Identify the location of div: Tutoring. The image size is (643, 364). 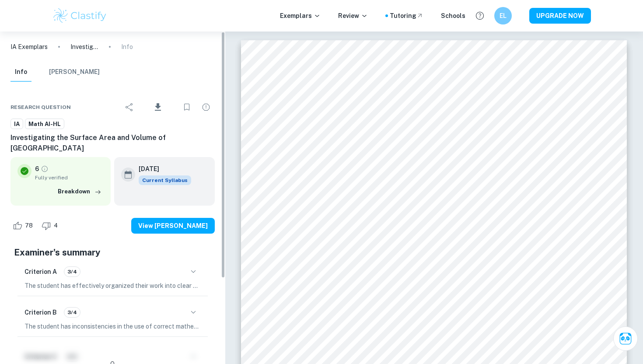
(406, 16).